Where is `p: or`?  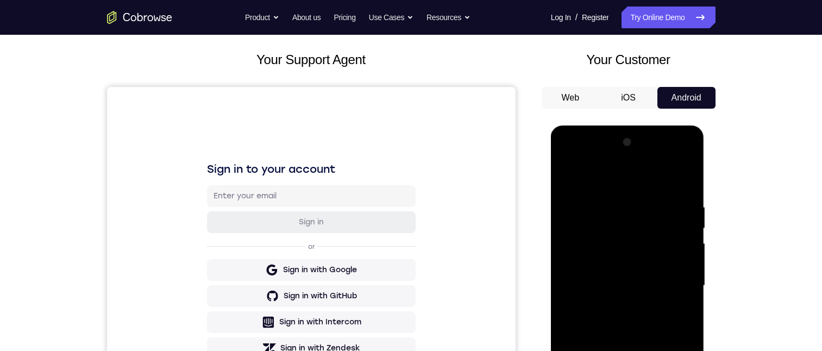 p: or is located at coordinates (204, 160).